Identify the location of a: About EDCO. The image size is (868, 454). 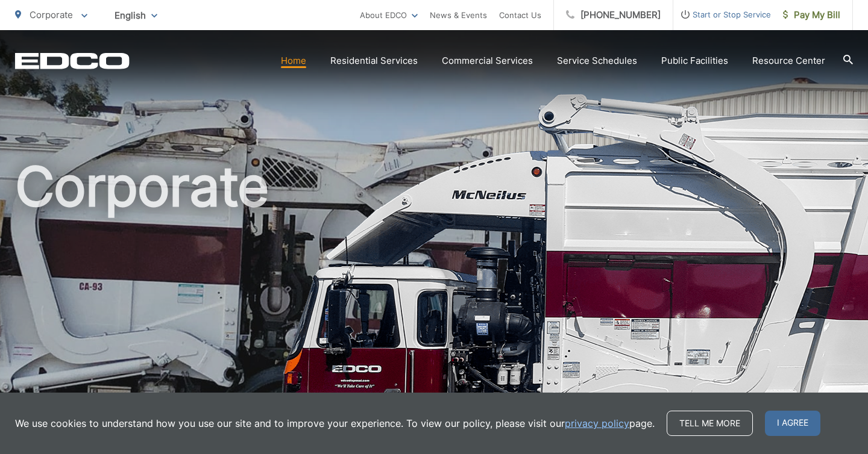
(388, 15).